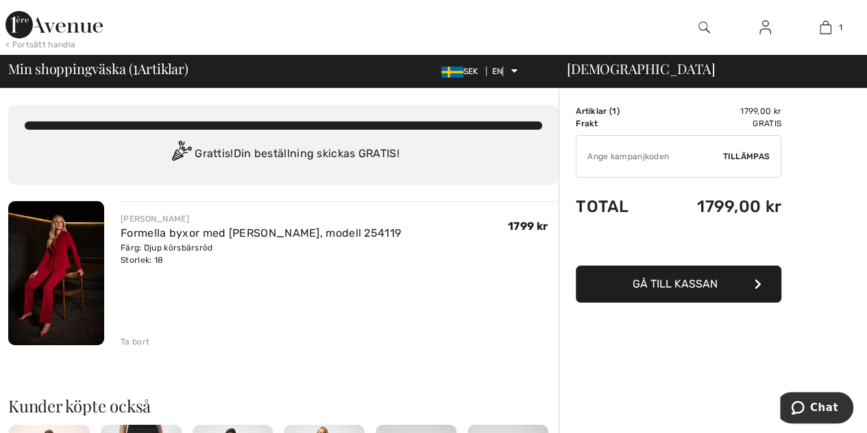 The width and height of the screenshot is (867, 433). What do you see at coordinates (587, 123) in the screenshot?
I see `font: Frakt` at bounding box center [587, 123].